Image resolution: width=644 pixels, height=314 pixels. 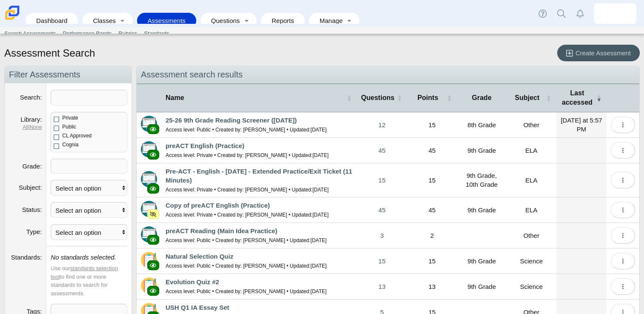 I want to click on span: Subject, so click(x=527, y=97).